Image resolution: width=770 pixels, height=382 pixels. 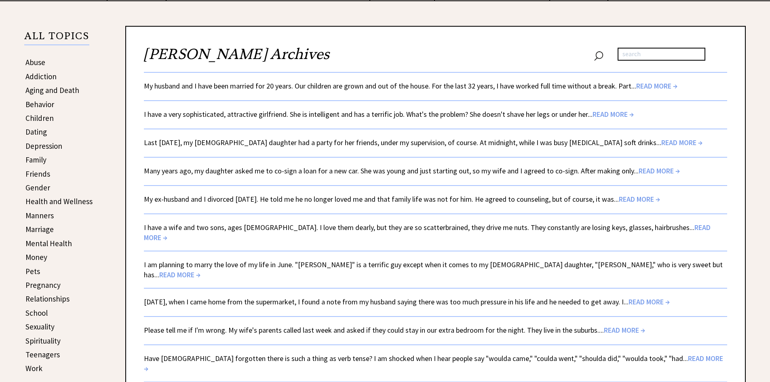 I want to click on a: Dating, so click(x=36, y=132).